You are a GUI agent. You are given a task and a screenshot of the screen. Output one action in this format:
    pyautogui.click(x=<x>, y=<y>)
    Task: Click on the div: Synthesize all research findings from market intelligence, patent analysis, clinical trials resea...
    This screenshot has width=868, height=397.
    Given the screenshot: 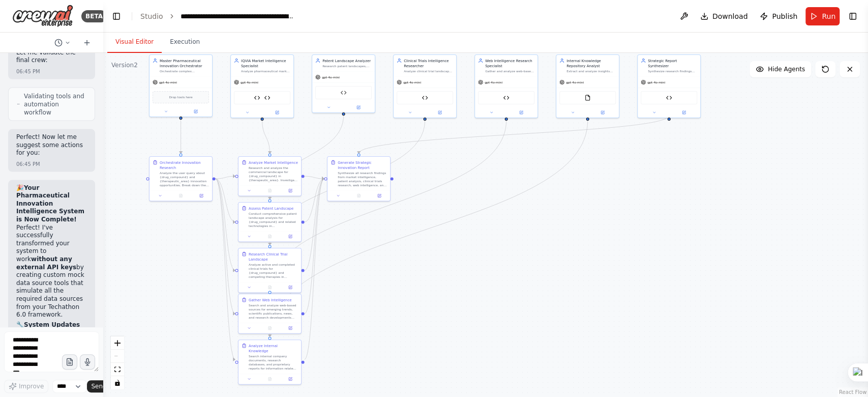 What is the action you would take?
    pyautogui.click(x=362, y=179)
    